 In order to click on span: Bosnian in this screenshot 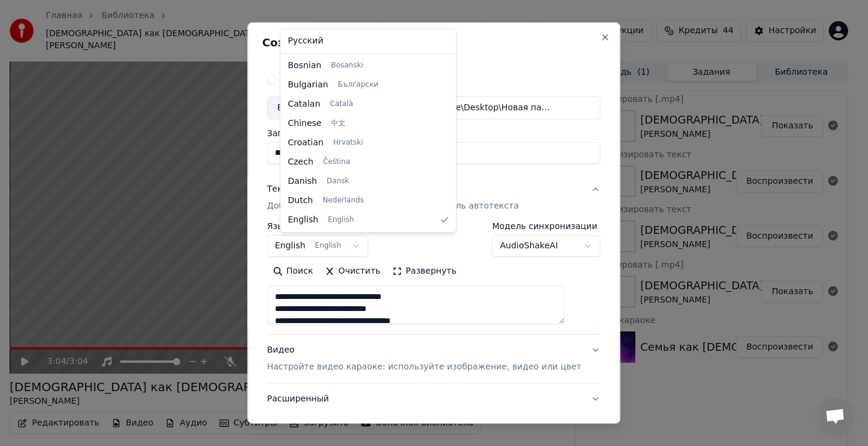, I will do `click(305, 66)`.